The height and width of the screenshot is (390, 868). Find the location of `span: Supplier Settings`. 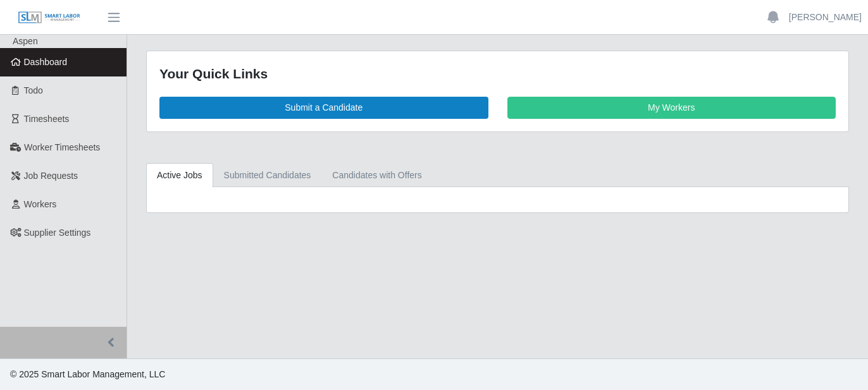

span: Supplier Settings is located at coordinates (58, 233).